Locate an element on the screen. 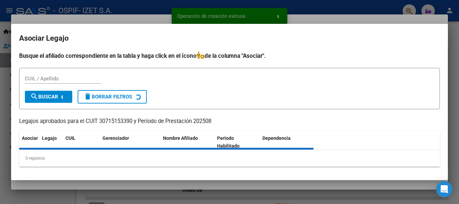 The height and width of the screenshot is (204, 459). datatable-header-cell: Periodo Habilitado is located at coordinates (237, 142).